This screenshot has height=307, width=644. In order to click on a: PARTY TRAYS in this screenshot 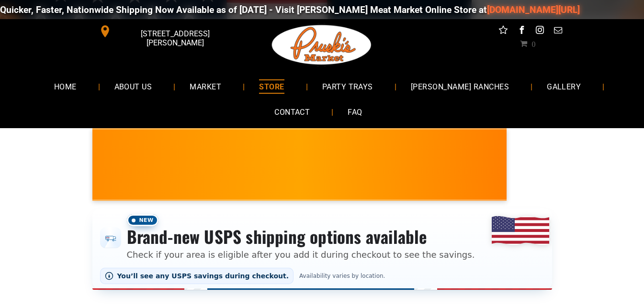, I will do `click(348, 86)`.